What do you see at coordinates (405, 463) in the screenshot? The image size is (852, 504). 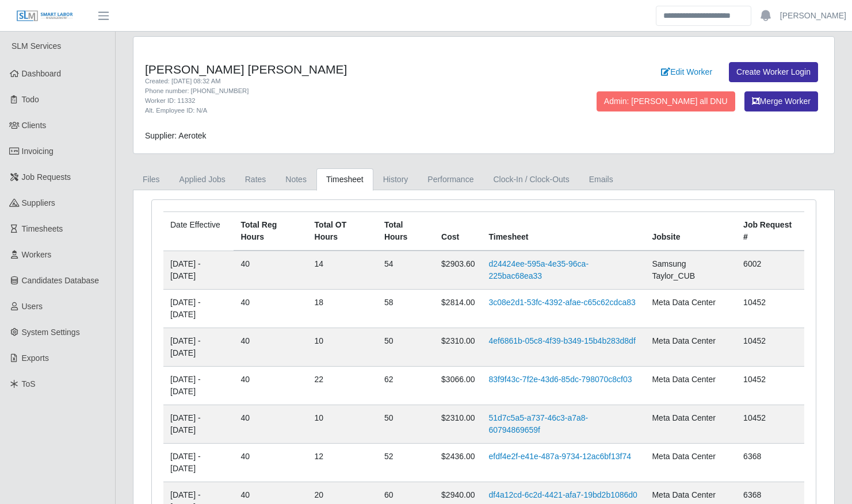 I see `td: 52` at bounding box center [405, 463].